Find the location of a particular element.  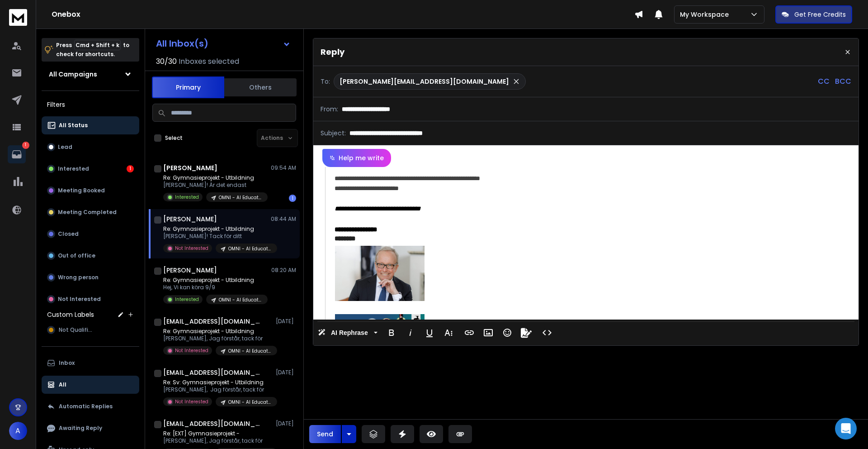

span: 30 / 30 is located at coordinates (167, 61).